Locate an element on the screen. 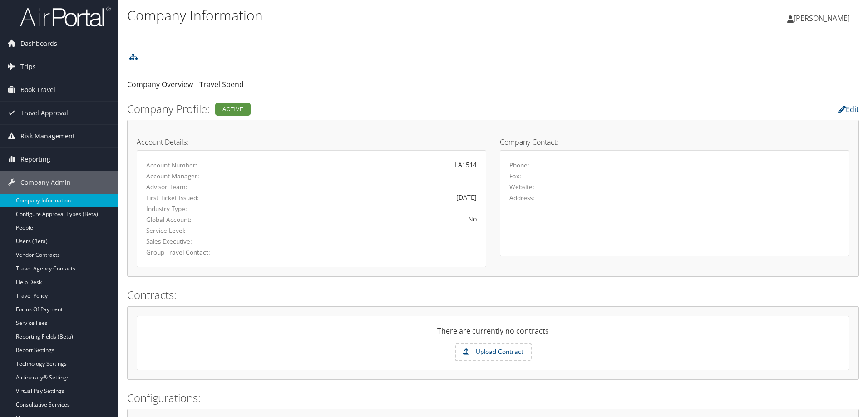 The height and width of the screenshot is (417, 868). h2: Company Profile: is located at coordinates (369, 109).